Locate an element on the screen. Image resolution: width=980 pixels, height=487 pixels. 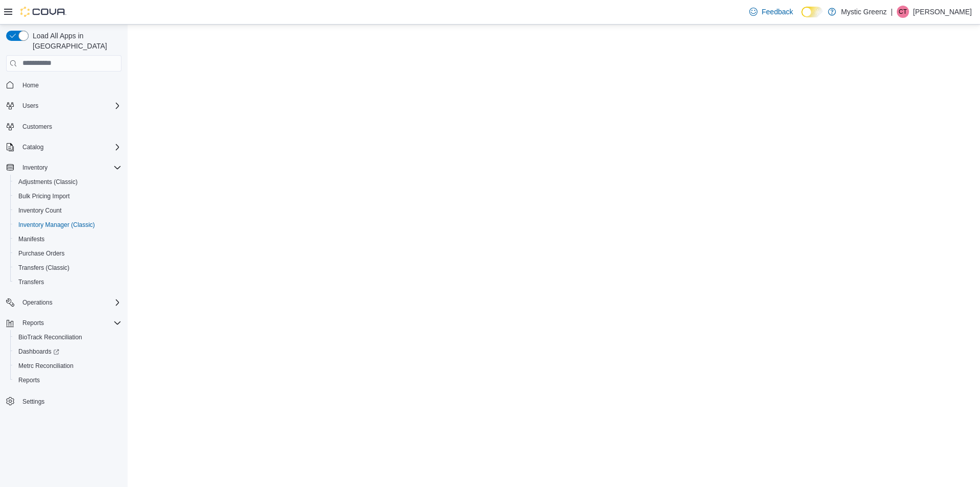
a: Bulk Pricing Import is located at coordinates (44, 196).